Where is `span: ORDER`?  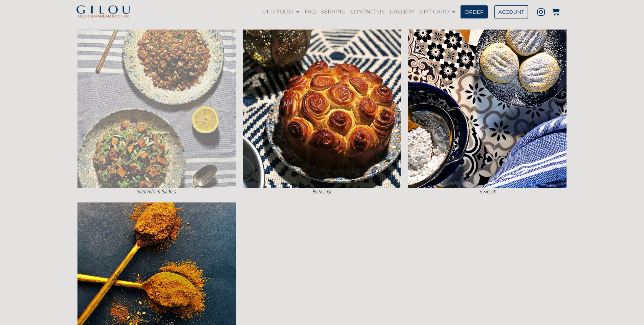
span: ORDER is located at coordinates (474, 12).